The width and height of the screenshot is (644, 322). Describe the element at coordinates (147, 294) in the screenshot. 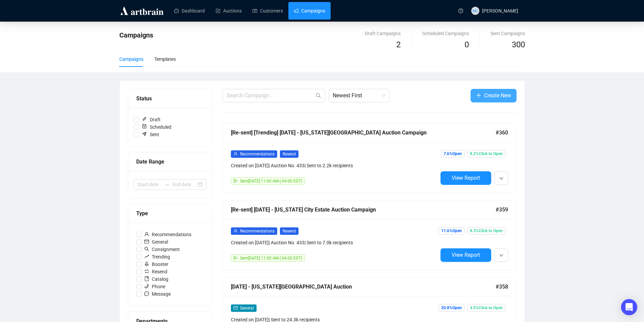

I see `span: message` at that location.